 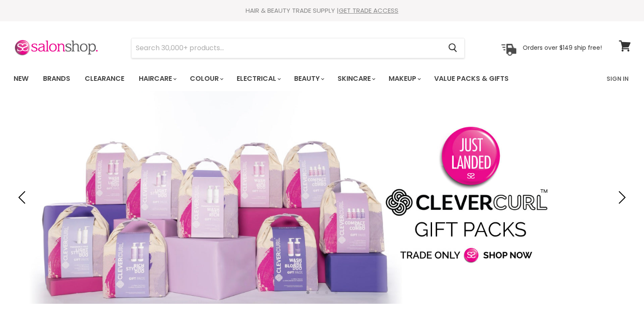 I want to click on input: Search, so click(x=286, y=48).